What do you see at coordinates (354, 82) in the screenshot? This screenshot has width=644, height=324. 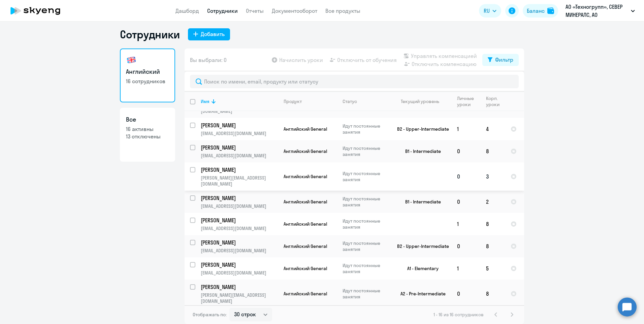 I see `input: Поиск по имени, email, продукту или статусу` at bounding box center [354, 82].